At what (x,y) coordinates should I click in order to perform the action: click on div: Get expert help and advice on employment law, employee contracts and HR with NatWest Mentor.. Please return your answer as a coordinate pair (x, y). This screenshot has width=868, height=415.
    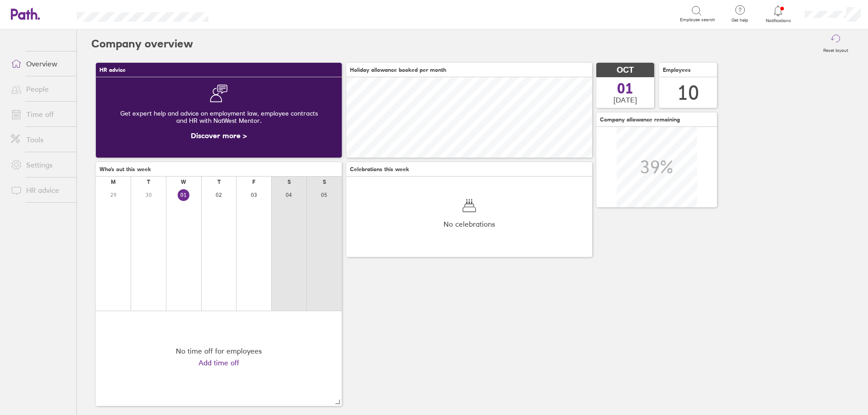
    Looking at the image, I should click on (218, 117).